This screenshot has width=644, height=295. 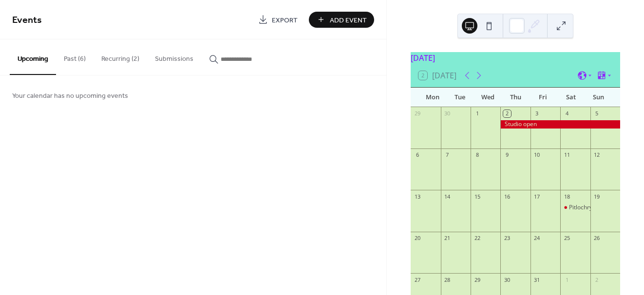 I want to click on div: 15, so click(x=477, y=196).